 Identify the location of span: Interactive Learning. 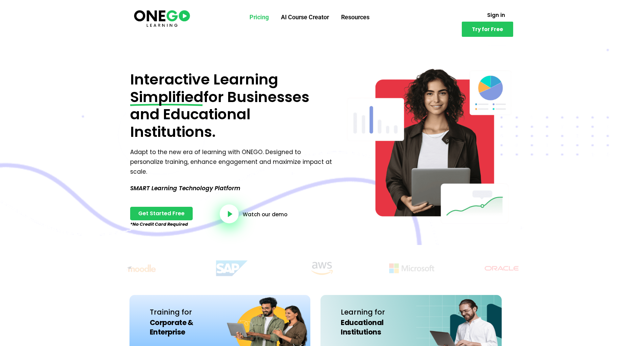
(204, 80).